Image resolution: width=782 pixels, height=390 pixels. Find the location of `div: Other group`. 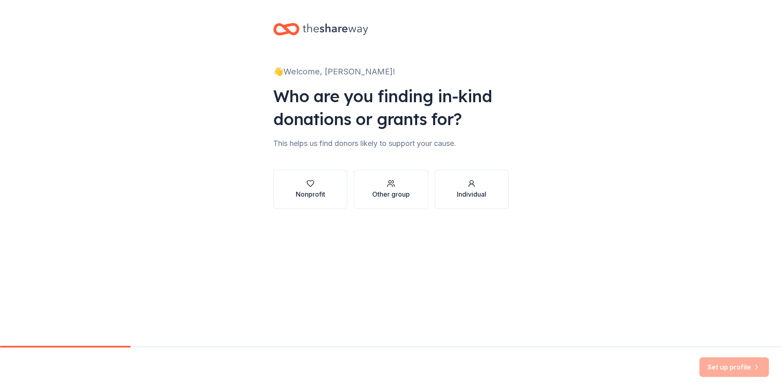

div: Other group is located at coordinates (391, 194).